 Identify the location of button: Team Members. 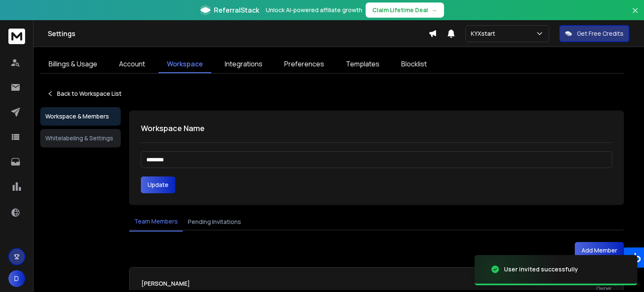
(156, 221).